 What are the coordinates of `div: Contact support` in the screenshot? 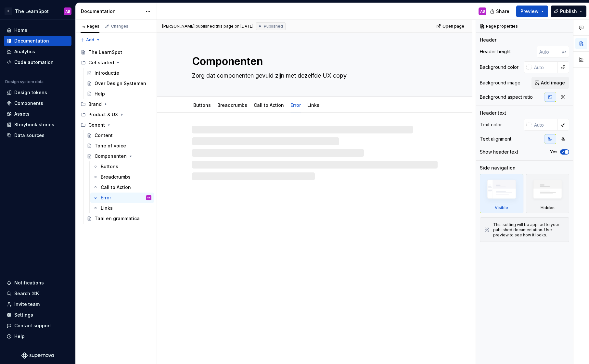 It's located at (32, 326).